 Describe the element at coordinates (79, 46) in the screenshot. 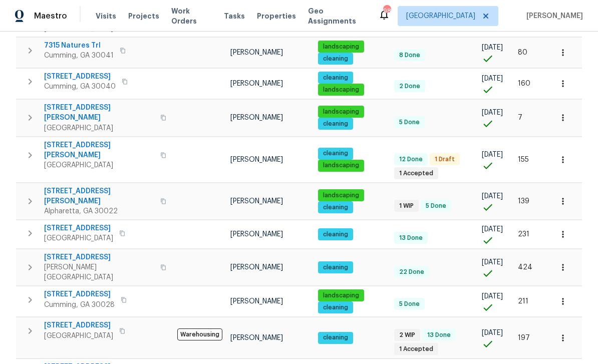

I see `span: 7315 Natures Trl` at that location.